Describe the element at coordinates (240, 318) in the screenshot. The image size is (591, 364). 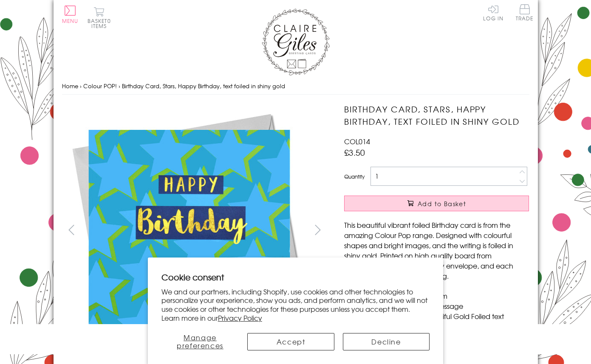
I see `a: Privacy Policy` at that location.